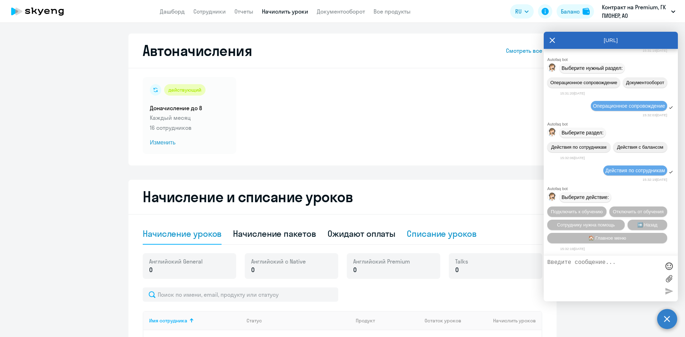 The image size is (685, 337). Describe the element at coordinates (278, 262) in the screenshot. I see `span: Английский с Native` at that location.